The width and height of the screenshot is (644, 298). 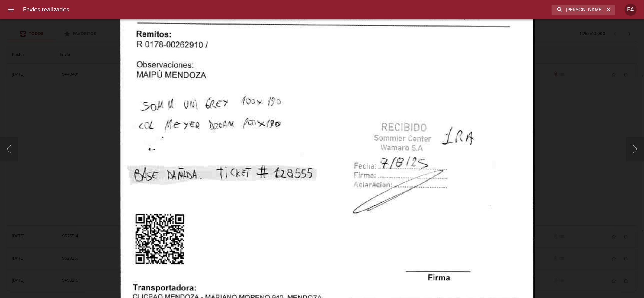 I want to click on button: menu, so click(x=11, y=10).